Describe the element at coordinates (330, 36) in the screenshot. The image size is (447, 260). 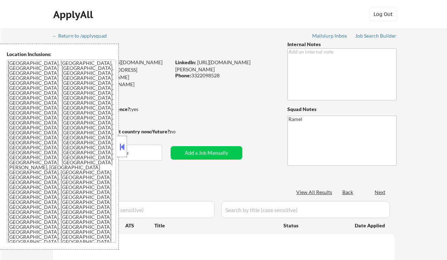
I see `div: Mailslurp Inbox` at that location.